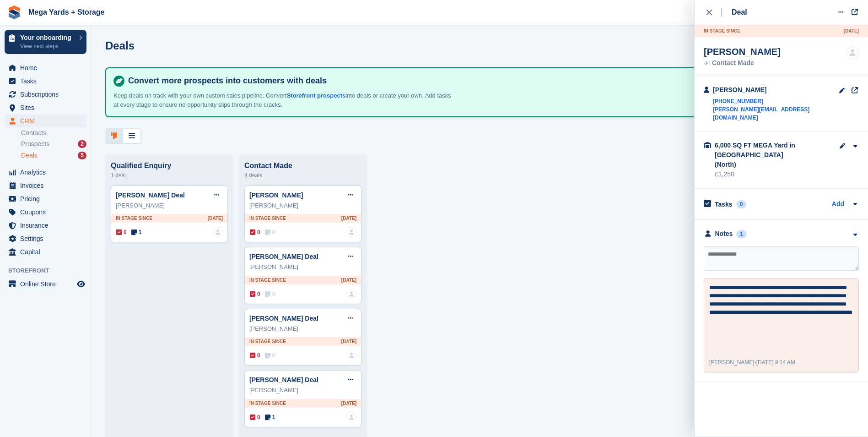 Image resolution: width=868 pixels, height=437 pixels. I want to click on span: Analytics, so click(48, 172).